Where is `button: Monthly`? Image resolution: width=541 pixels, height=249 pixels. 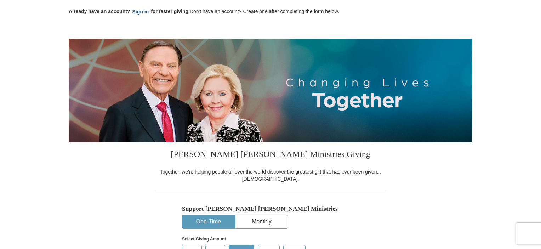
button: Monthly is located at coordinates (262, 222).